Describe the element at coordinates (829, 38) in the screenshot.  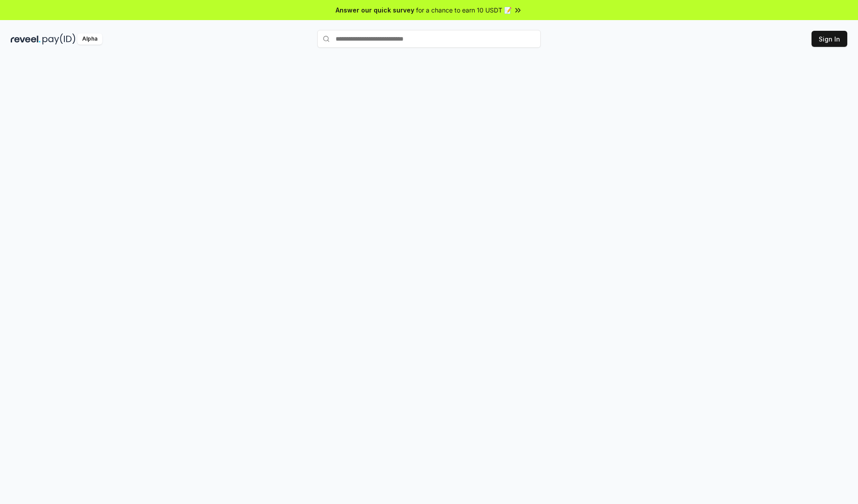
I see `button: Sign In` at that location.